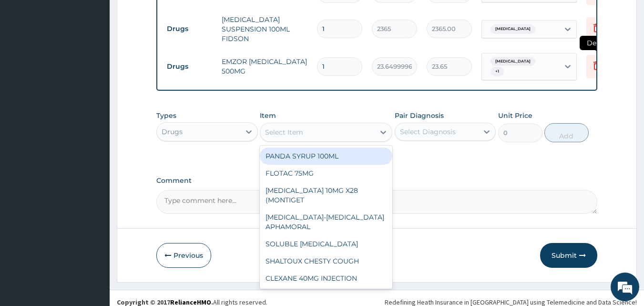  I want to click on div: CLEXANE 40MG INJECTION, so click(326, 278).